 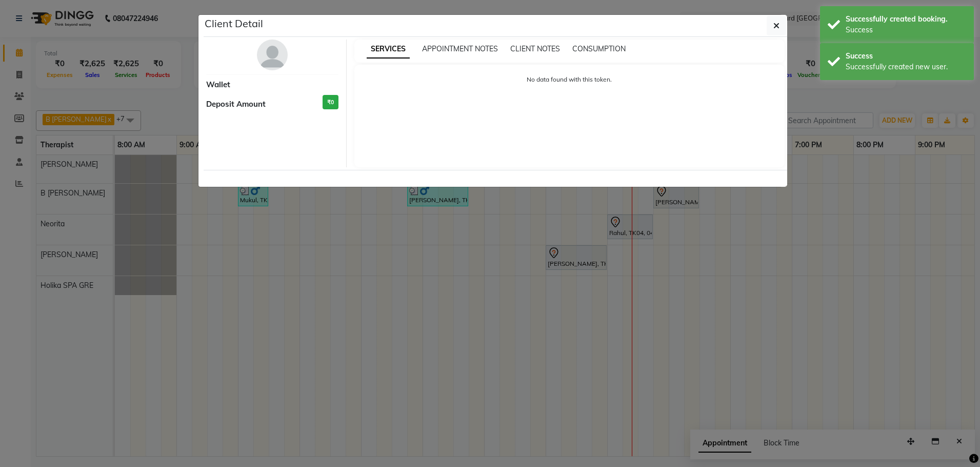 I want to click on div: Successfully created new user., so click(x=906, y=67).